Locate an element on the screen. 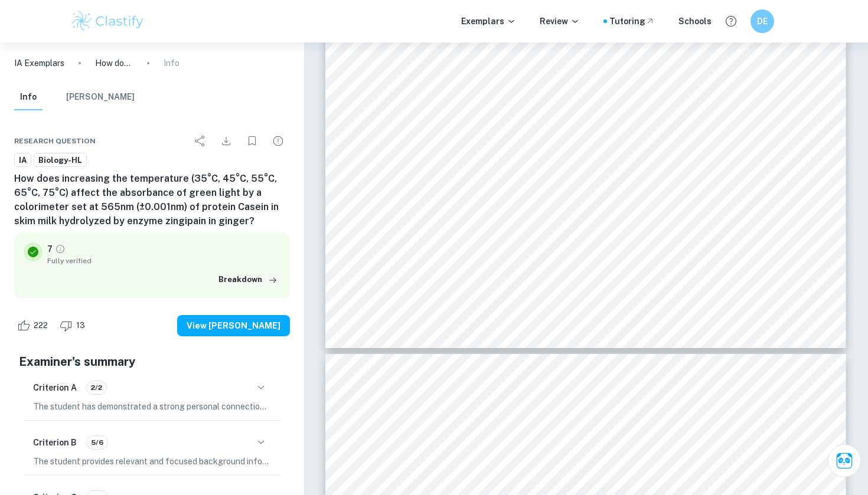  span: n= number of trials is located at coordinates (639, 100).